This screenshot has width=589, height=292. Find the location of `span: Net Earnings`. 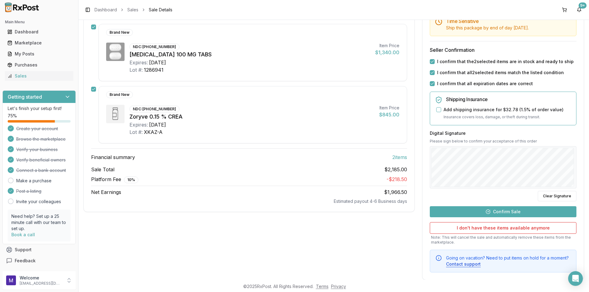

span: Net Earnings is located at coordinates (106, 192).